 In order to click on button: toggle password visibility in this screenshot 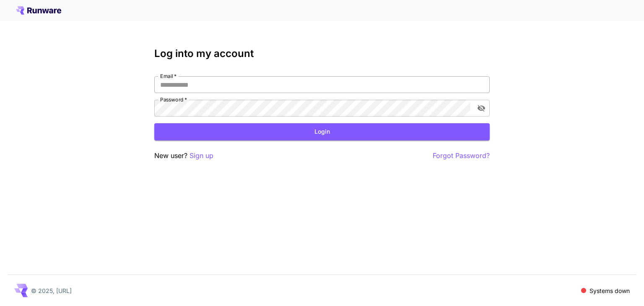, I will do `click(481, 108)`.